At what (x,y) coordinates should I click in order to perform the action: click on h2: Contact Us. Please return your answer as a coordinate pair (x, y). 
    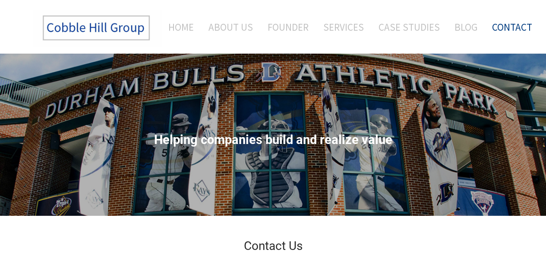
    Looking at the image, I should click on (273, 246).